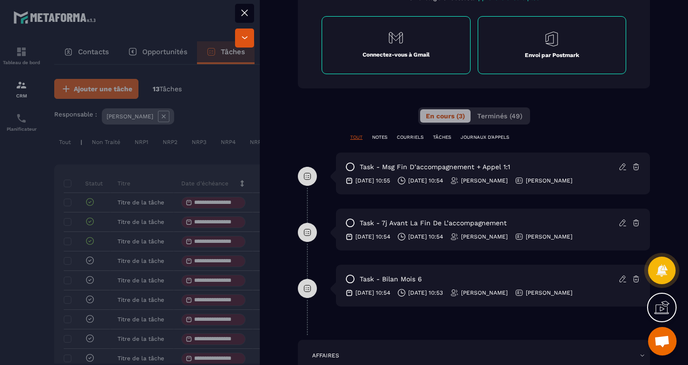  I want to click on p: TOUT, so click(356, 137).